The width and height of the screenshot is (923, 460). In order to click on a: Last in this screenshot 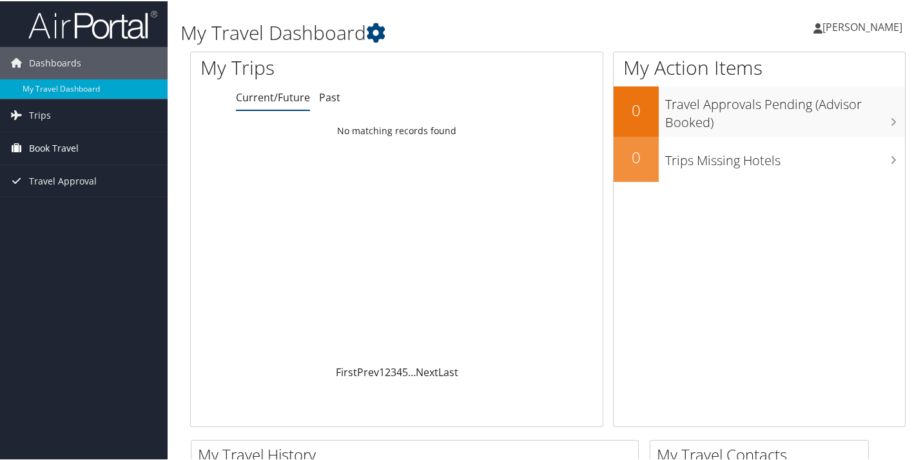, I will do `click(448, 371)`.